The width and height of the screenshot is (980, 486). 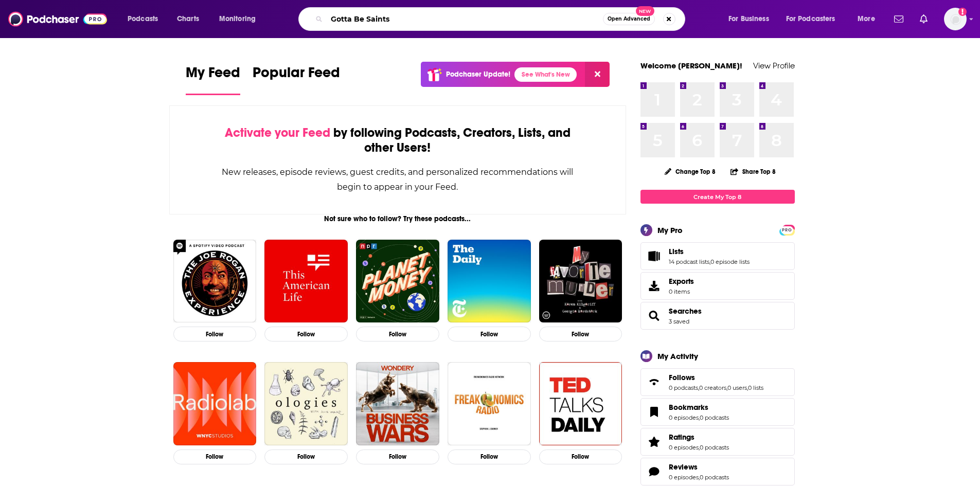 What do you see at coordinates (748, 19) in the screenshot?
I see `span: For Business` at bounding box center [748, 19].